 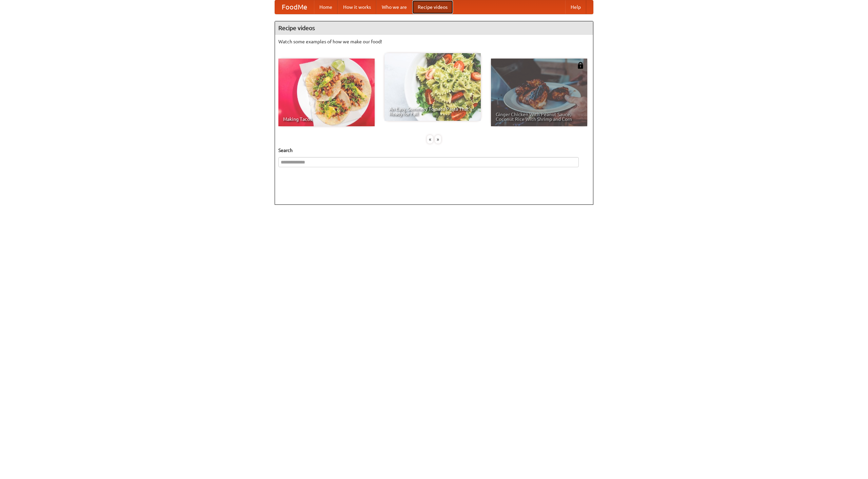 What do you see at coordinates (434, 28) in the screenshot?
I see `h4: Recipe videos` at bounding box center [434, 28].